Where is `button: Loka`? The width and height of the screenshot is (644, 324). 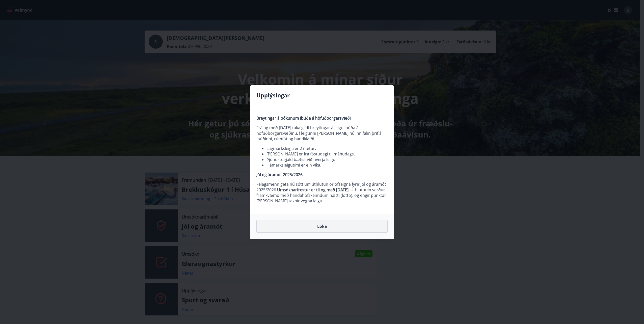 button: Loka is located at coordinates (322, 227).